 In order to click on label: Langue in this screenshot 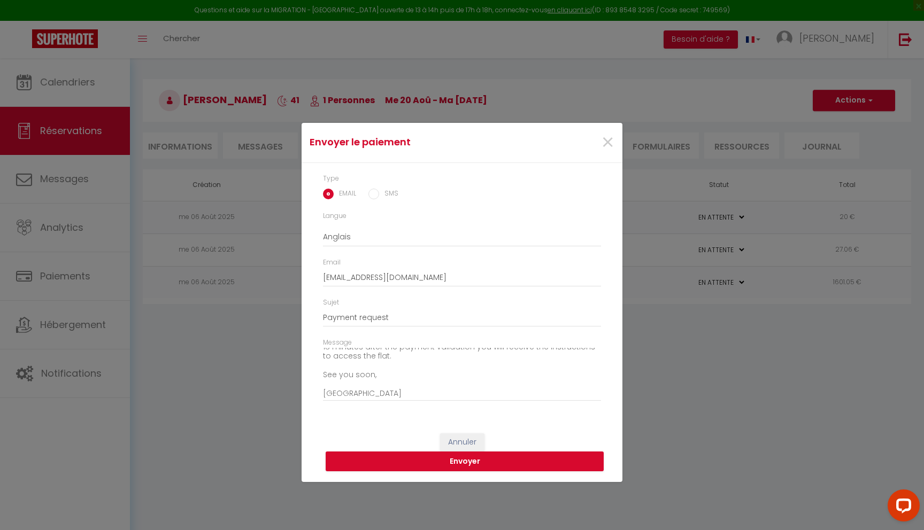, I will do `click(335, 216)`.